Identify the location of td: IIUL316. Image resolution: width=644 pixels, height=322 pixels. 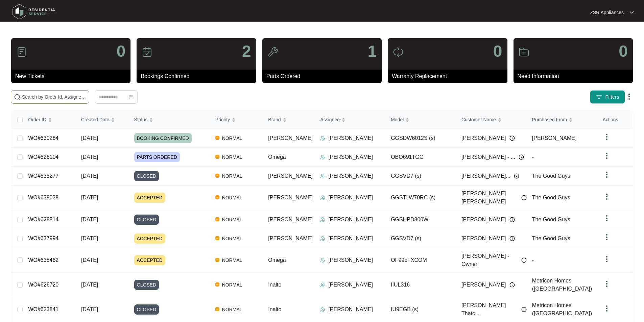
(421, 285).